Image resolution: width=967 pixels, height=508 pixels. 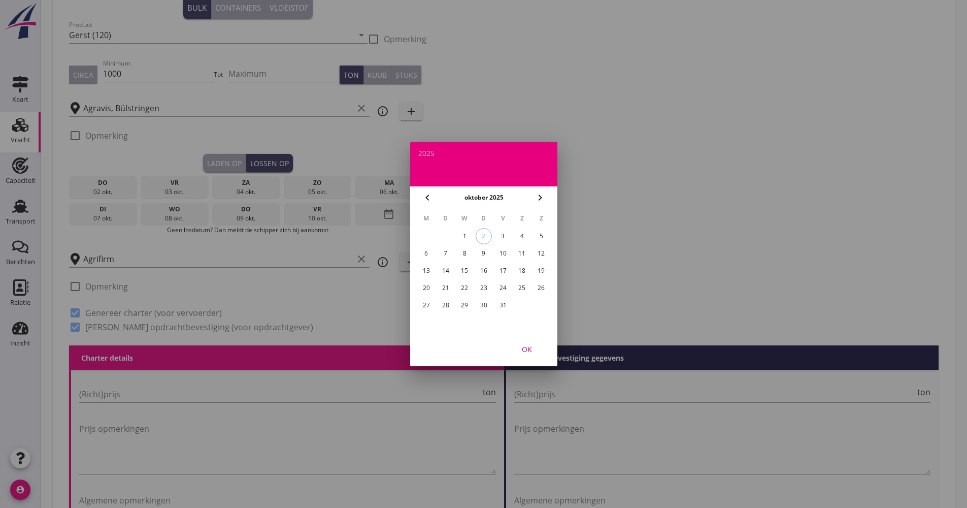 What do you see at coordinates (426, 253) in the screenshot?
I see `button: 6` at bounding box center [426, 253].